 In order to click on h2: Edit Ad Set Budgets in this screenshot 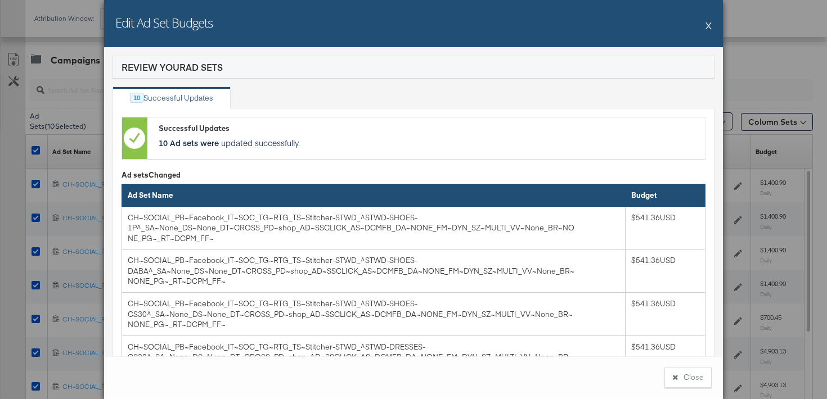, I will do `click(164, 23)`.